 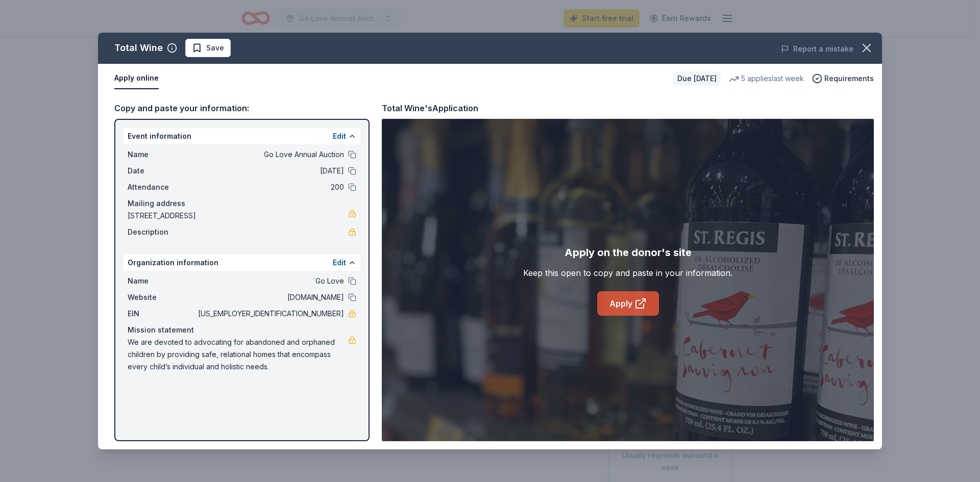 What do you see at coordinates (162, 313) in the screenshot?
I see `span: EIN` at bounding box center [162, 313].